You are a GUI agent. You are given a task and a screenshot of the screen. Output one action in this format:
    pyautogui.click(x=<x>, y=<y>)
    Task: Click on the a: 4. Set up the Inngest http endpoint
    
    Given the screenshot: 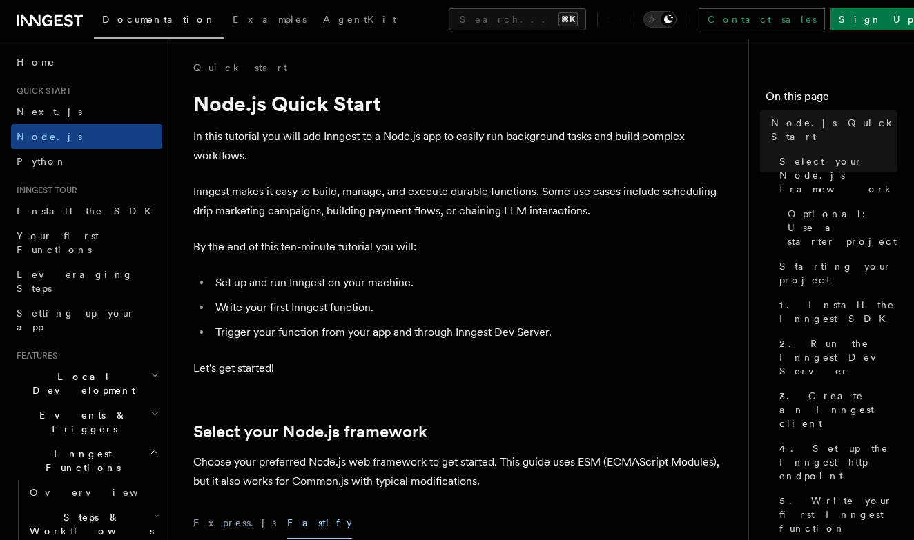 What is the action you would take?
    pyautogui.click(x=835, y=462)
    